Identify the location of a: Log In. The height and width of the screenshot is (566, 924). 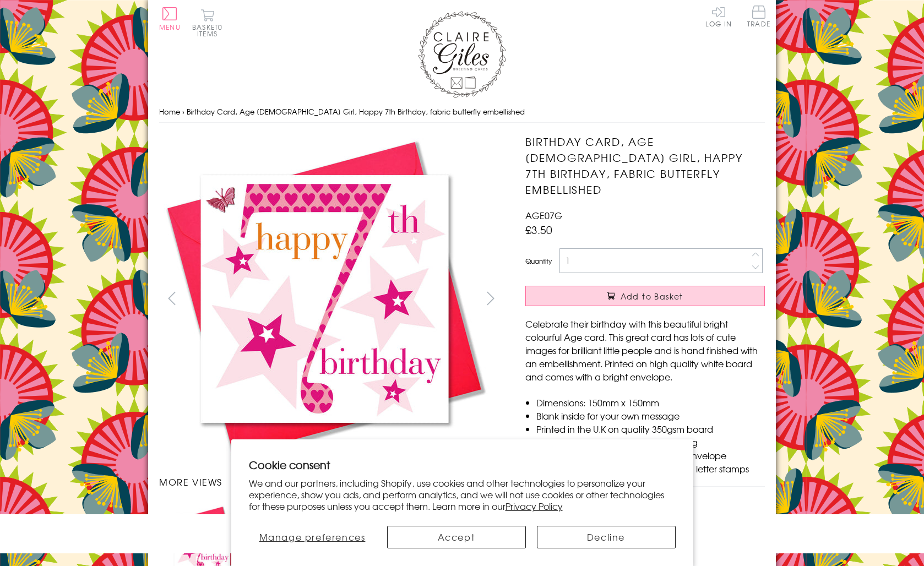
(718, 16).